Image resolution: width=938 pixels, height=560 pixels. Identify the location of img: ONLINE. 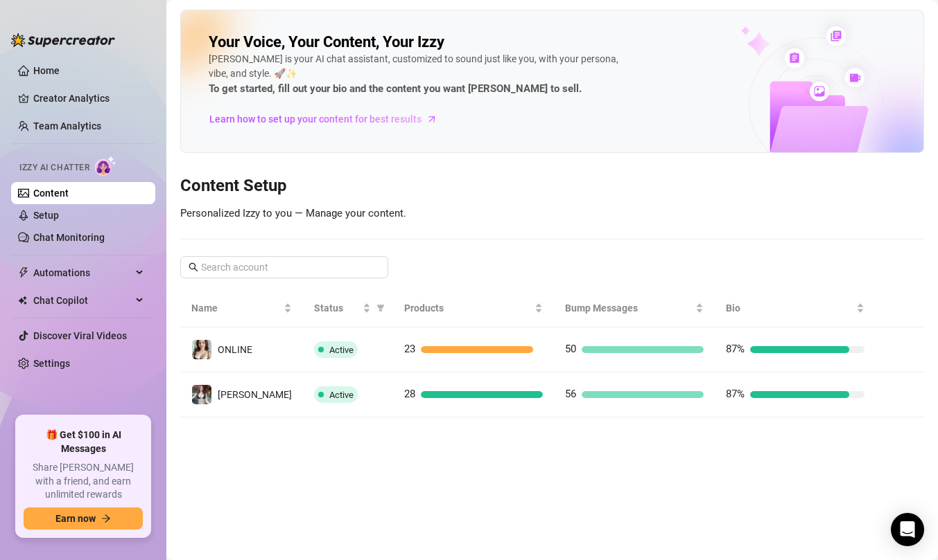
(202, 350).